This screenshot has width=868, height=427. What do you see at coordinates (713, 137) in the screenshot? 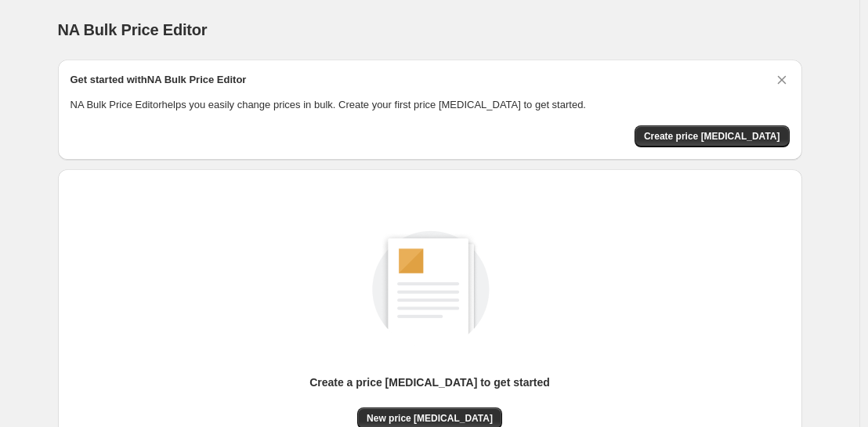
I see `button: Create price change job` at bounding box center [713, 137].